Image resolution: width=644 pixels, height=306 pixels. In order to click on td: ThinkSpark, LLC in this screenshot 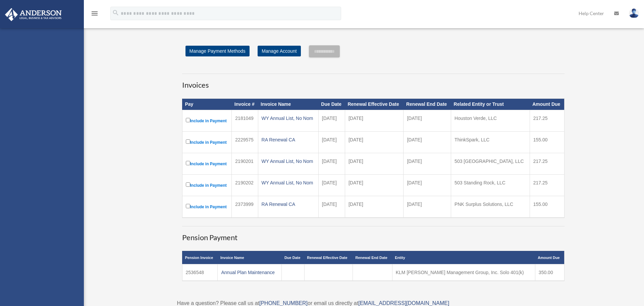, I will do `click(490, 142)`.